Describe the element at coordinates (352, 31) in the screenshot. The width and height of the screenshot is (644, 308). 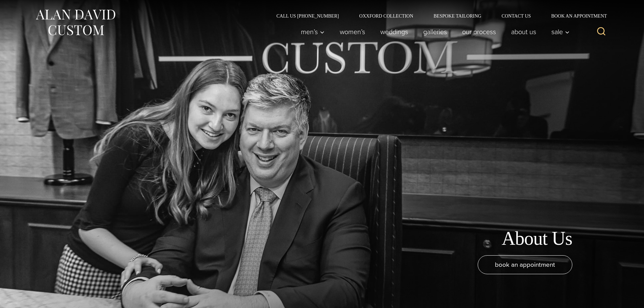
I see `a: Women’s` at that location.